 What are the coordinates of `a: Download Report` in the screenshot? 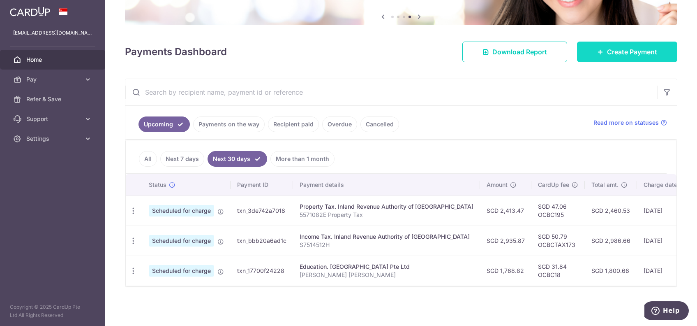 It's located at (515, 52).